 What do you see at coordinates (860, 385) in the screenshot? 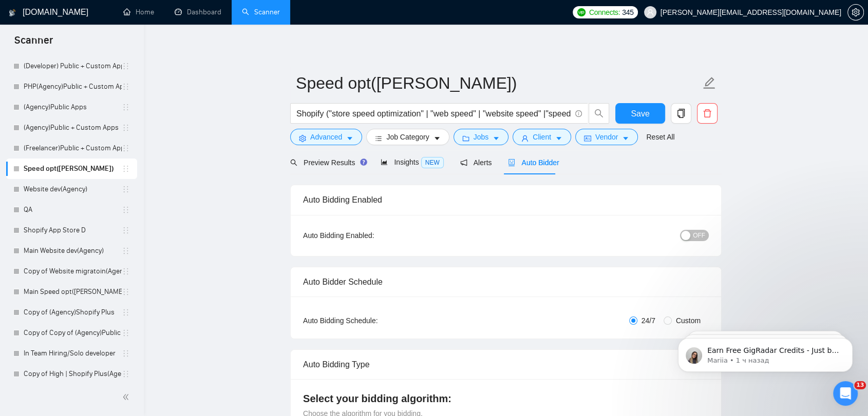
I see `span: 13` at bounding box center [860, 385].